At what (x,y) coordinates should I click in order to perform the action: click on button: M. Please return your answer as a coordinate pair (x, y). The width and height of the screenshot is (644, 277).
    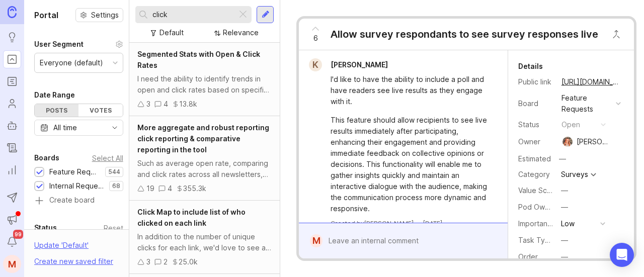
    Looking at the image, I should click on (12, 263).